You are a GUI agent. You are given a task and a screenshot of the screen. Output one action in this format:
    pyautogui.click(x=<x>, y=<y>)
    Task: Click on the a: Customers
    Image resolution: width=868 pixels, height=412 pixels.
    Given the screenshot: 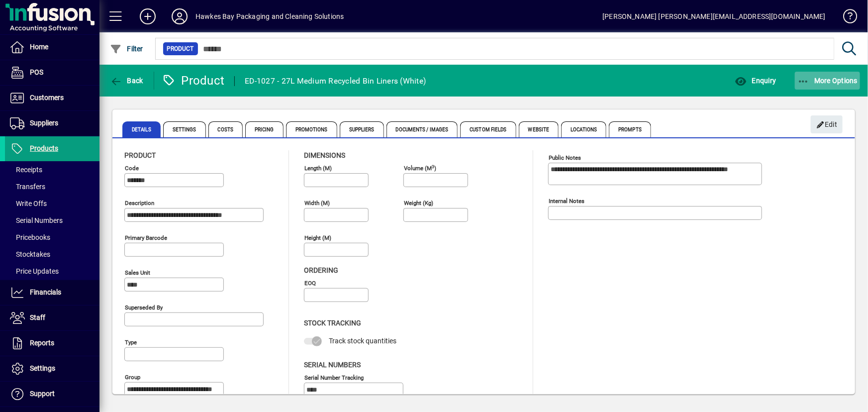 What is the action you would take?
    pyautogui.click(x=52, y=98)
    